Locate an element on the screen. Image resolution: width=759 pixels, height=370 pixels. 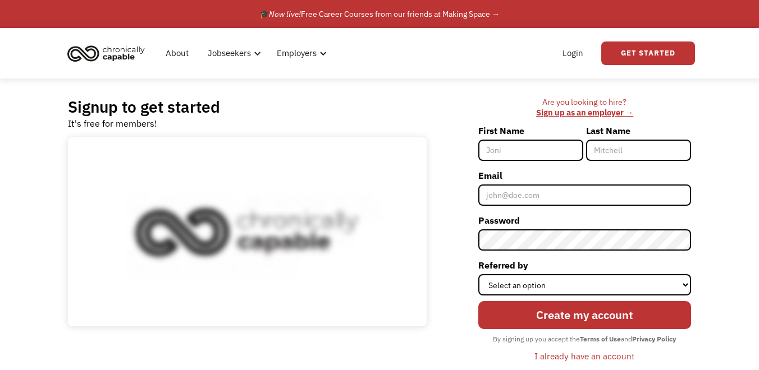
label: Last Name is located at coordinates (638, 131).